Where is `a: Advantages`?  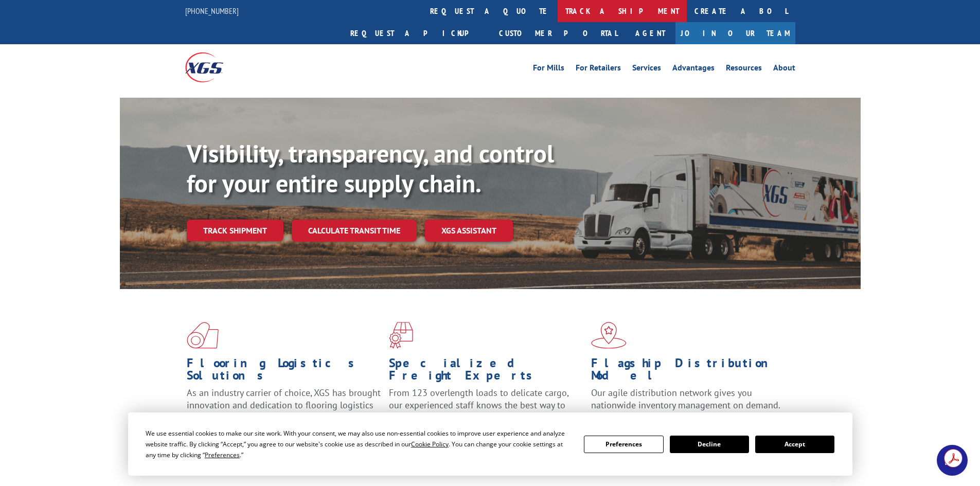
a: Advantages is located at coordinates (693, 70).